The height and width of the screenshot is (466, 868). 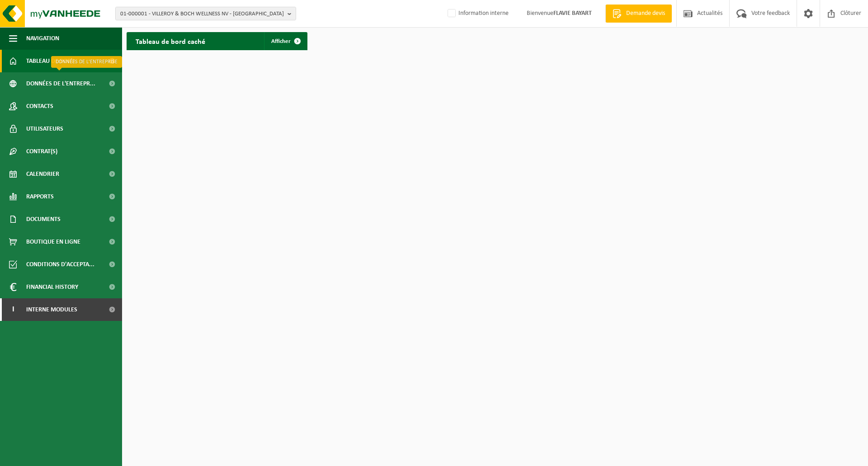 What do you see at coordinates (42, 151) in the screenshot?
I see `span: Contrat(s)` at bounding box center [42, 151].